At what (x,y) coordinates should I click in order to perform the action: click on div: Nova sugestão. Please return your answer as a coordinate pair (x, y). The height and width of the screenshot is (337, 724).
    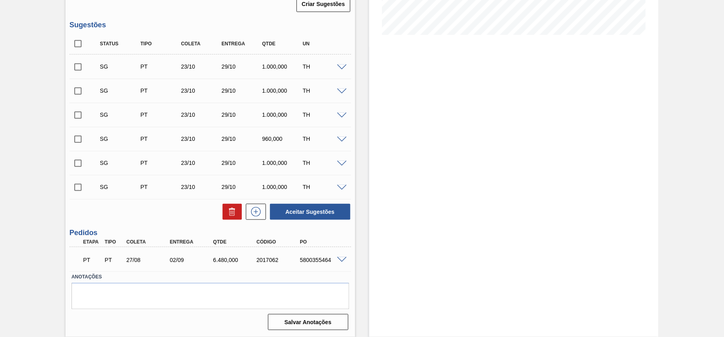
    Looking at the image, I should click on (254, 212).